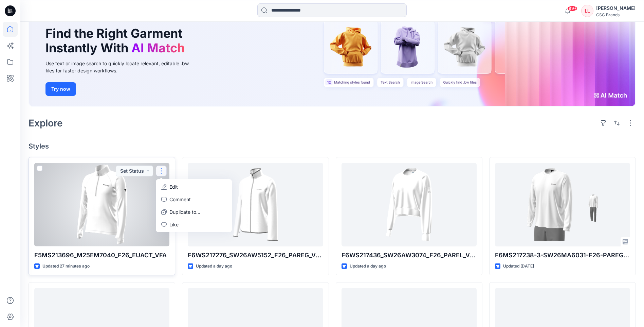 This screenshot has height=327, width=644. Describe the element at coordinates (66, 266) in the screenshot. I see `p: Updated 27 minutes ago` at that location.